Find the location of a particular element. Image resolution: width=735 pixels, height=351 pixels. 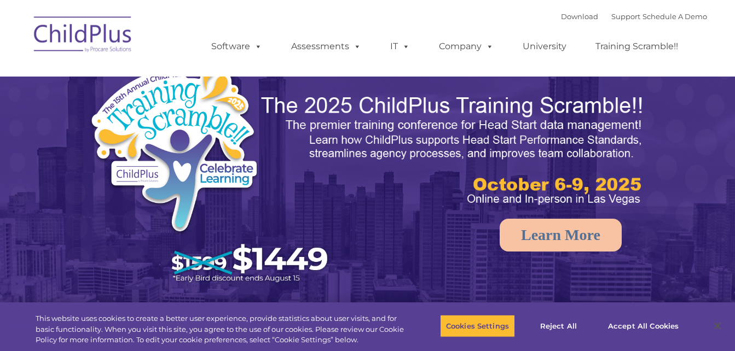

button: Reject All is located at coordinates (558, 326).